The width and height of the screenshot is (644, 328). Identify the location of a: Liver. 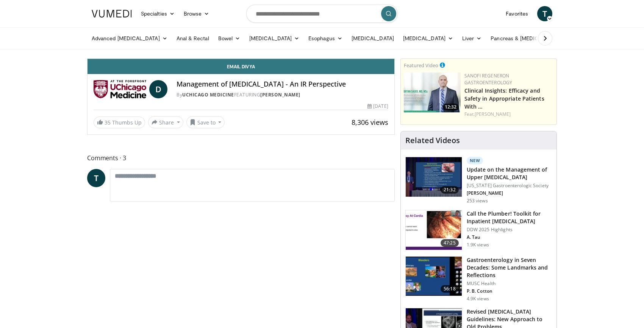
(472, 38).